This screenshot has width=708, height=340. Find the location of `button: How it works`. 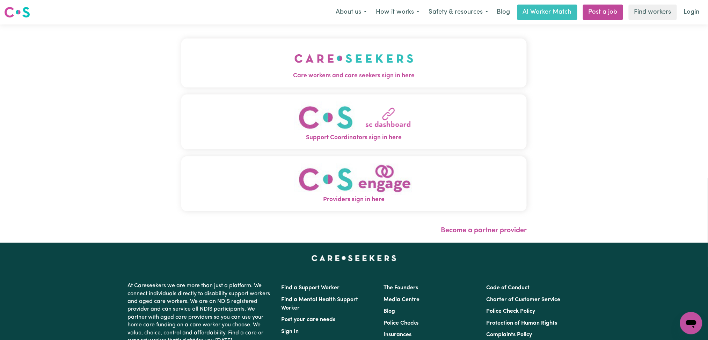

button: How it works is located at coordinates (398, 12).